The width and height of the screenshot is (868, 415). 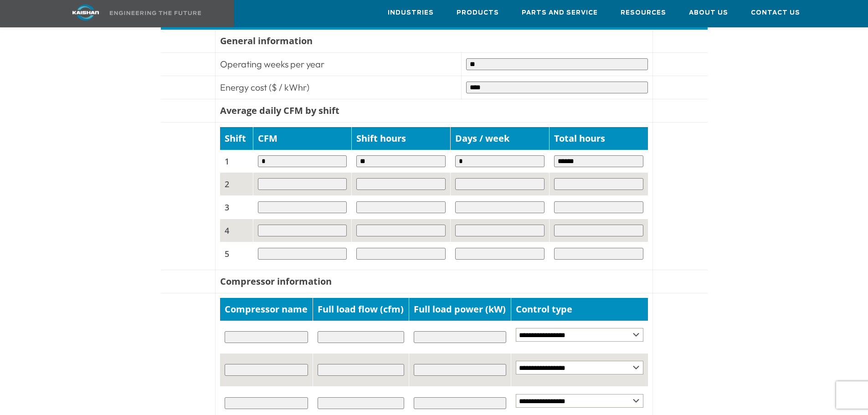 I want to click on td: 3, so click(x=237, y=207).